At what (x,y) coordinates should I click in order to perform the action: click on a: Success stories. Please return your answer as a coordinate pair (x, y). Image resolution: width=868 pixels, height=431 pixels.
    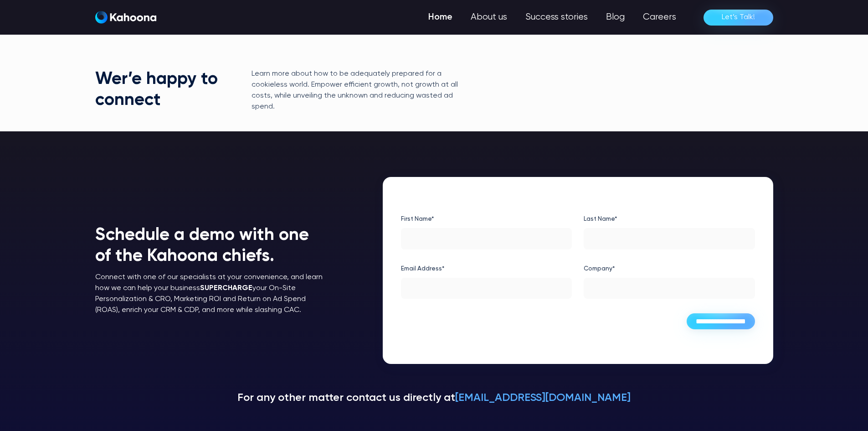
    Looking at the image, I should click on (557, 17).